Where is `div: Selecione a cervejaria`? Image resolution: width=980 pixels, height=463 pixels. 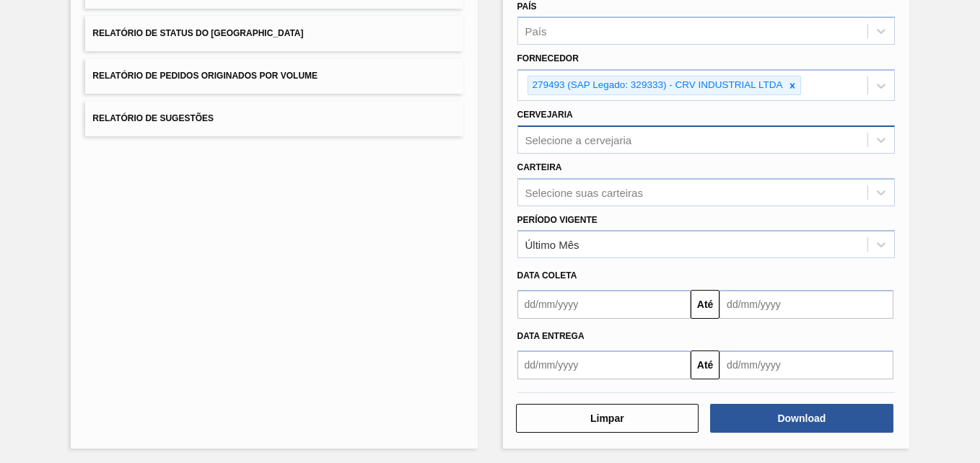
div: Selecione a cervejaria is located at coordinates (579, 139).